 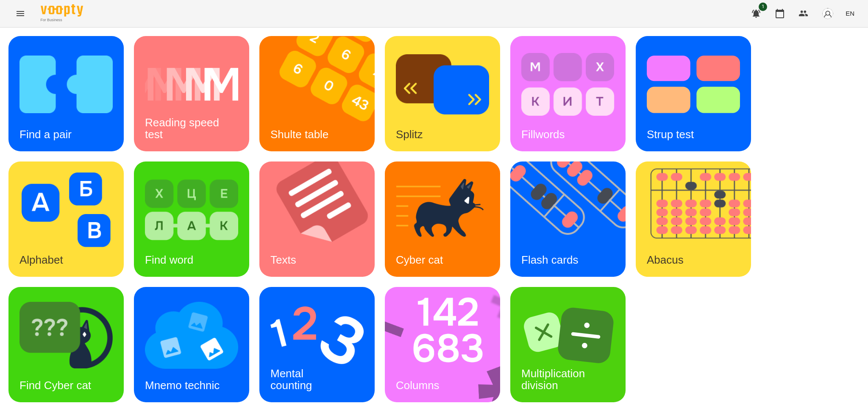 What do you see at coordinates (693, 219) in the screenshot?
I see `a: AbacusAbacus` at bounding box center [693, 219].